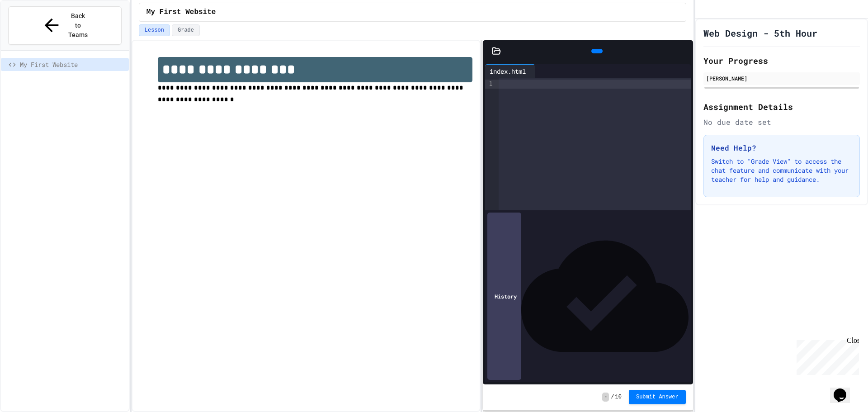 The image size is (868, 412). I want to click on h2: Your Progress, so click(782, 61).